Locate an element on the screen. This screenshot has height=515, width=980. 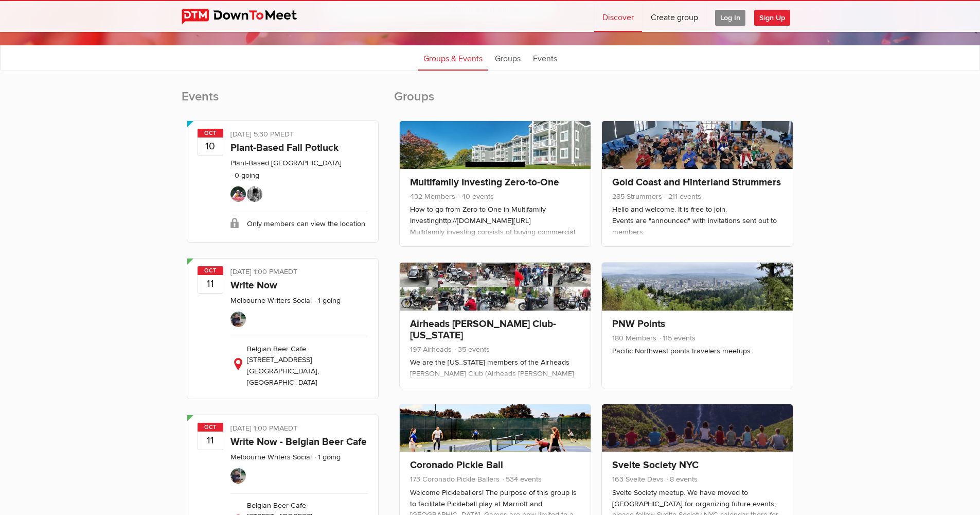
span: 211 events is located at coordinates (682, 197).